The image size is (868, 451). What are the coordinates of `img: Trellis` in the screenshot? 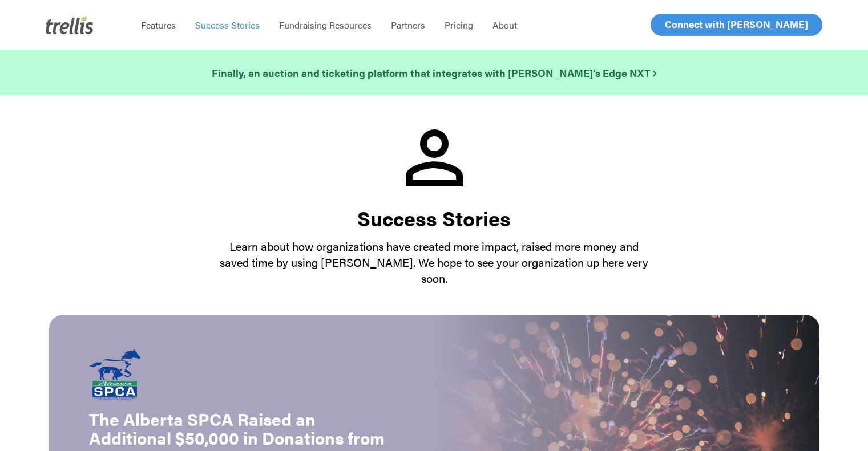 It's located at (69, 25).